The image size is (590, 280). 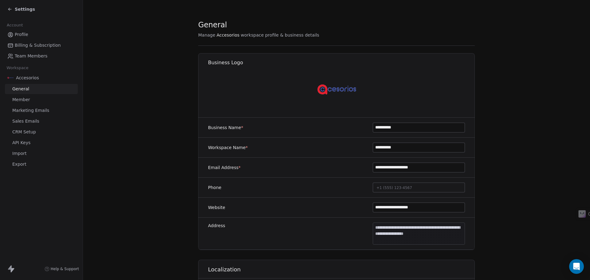 I want to click on span: Account, so click(x=15, y=25).